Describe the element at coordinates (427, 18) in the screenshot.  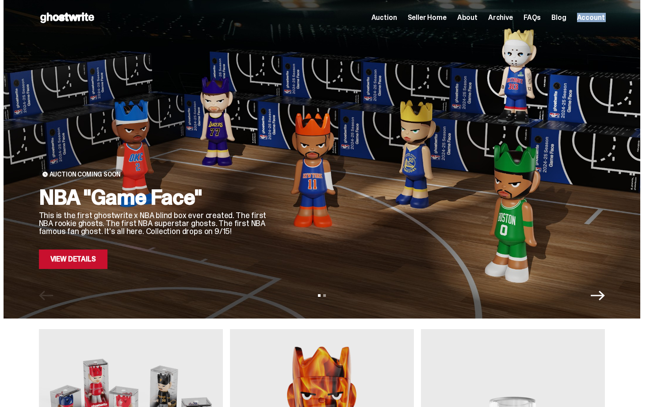
I see `span: Seller Home` at that location.